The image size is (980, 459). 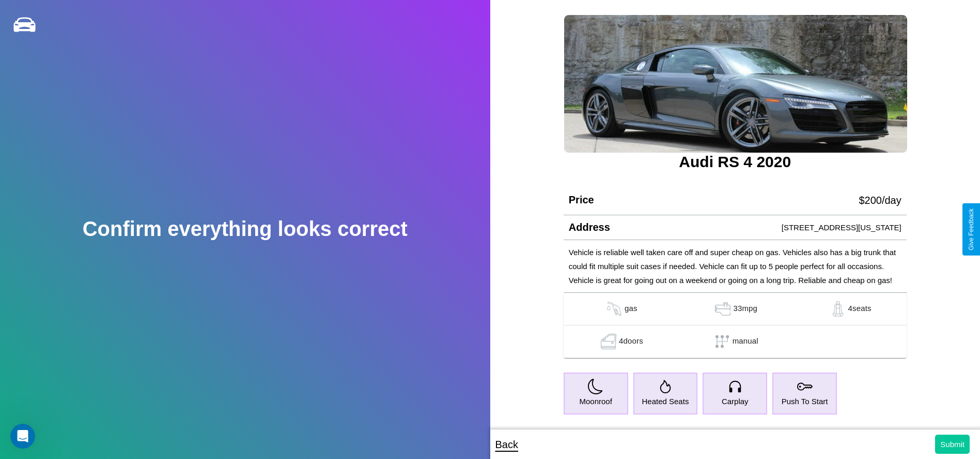 What do you see at coordinates (952, 444) in the screenshot?
I see `button: Submit` at bounding box center [952, 444].